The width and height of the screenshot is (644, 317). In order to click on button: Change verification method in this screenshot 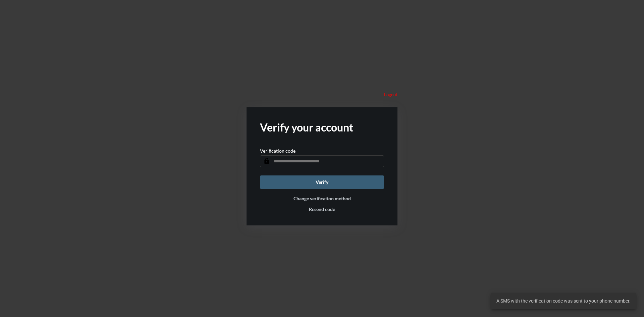, I will do `click(322, 198)`.